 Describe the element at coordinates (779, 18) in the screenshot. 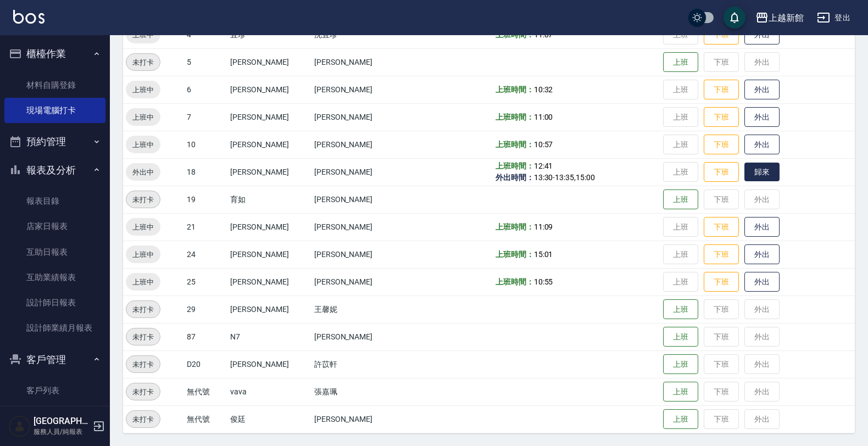

I see `button: 上越新館` at that location.